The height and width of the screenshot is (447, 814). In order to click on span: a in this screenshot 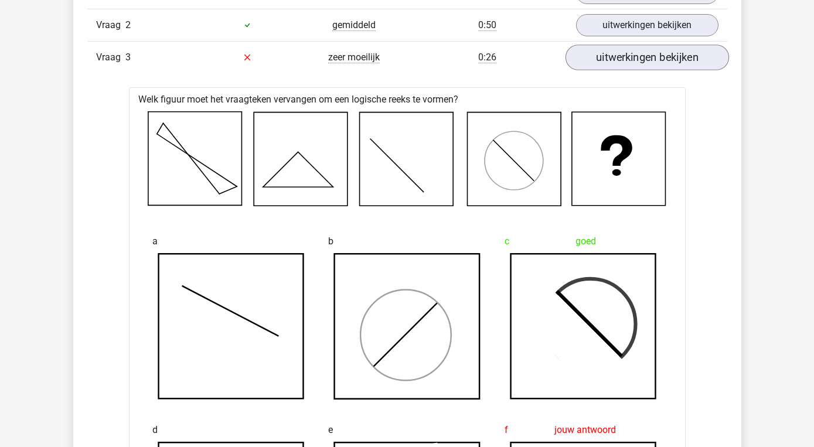, I will do `click(155, 241)`.